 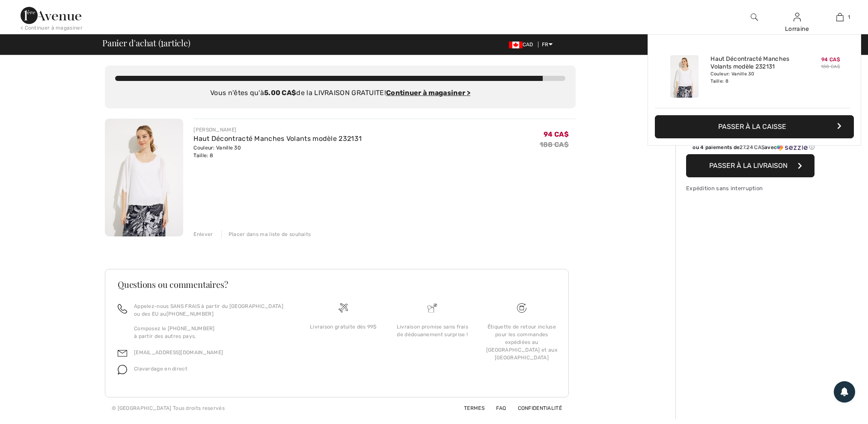 I want to click on span: Panier d'achat ( article), so click(x=147, y=43).